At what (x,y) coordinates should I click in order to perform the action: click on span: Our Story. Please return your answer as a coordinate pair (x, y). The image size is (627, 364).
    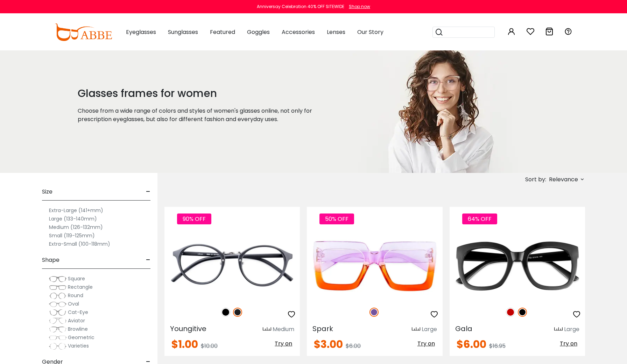
    Looking at the image, I should click on (370, 32).